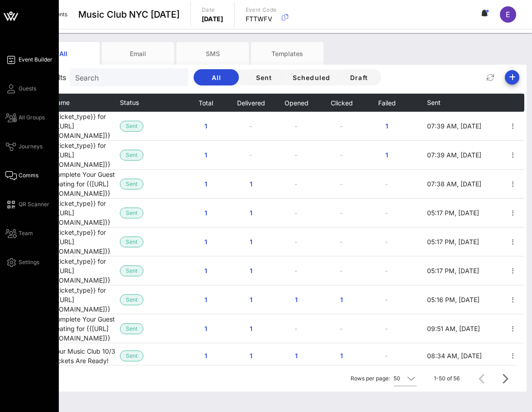 The image size is (532, 412). What do you see at coordinates (30, 147) in the screenshot?
I see `span: Journeys` at bounding box center [30, 147].